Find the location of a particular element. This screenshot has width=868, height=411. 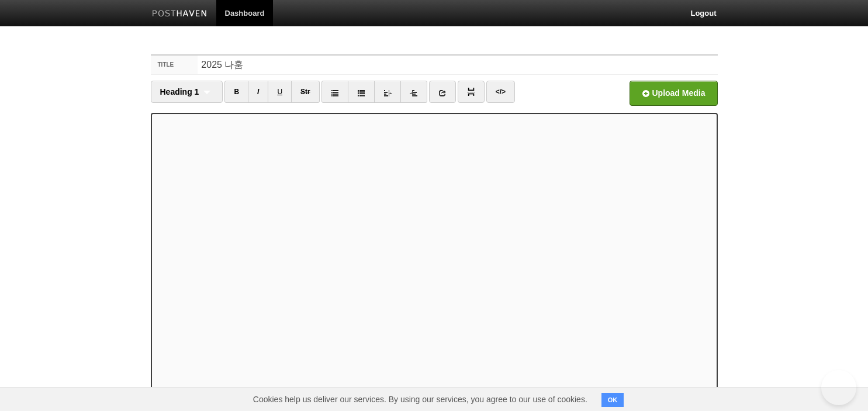

button: OK is located at coordinates (612, 400).